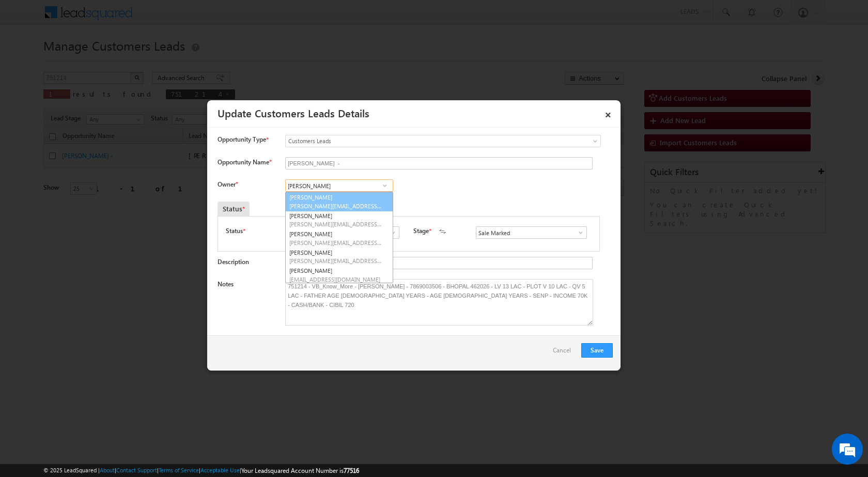  I want to click on label: Description, so click(233, 261).